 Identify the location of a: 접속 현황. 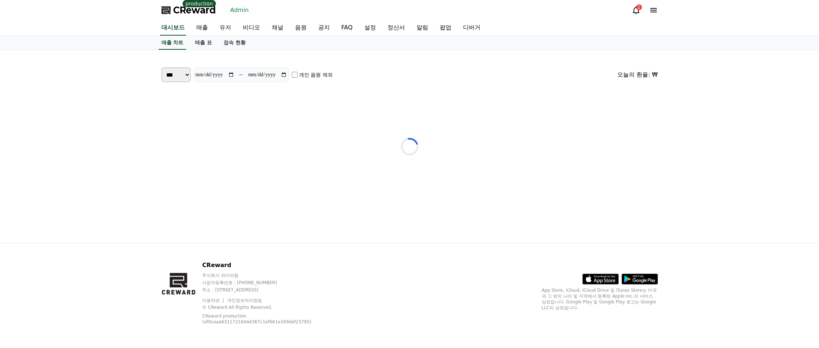
(234, 43).